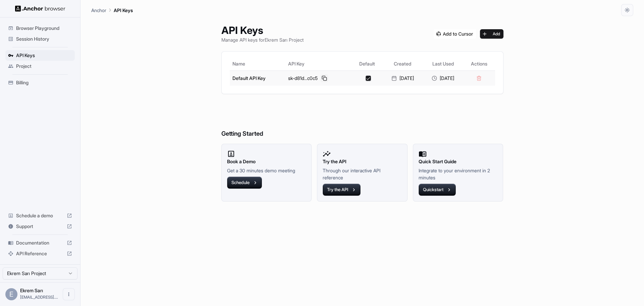  I want to click on th: Default, so click(367, 64).